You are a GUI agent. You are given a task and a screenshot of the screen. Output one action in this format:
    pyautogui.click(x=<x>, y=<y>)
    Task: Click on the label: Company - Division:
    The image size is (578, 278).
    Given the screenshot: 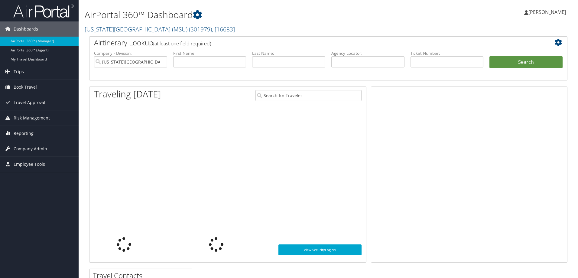 What is the action you would take?
    pyautogui.click(x=131, y=53)
    